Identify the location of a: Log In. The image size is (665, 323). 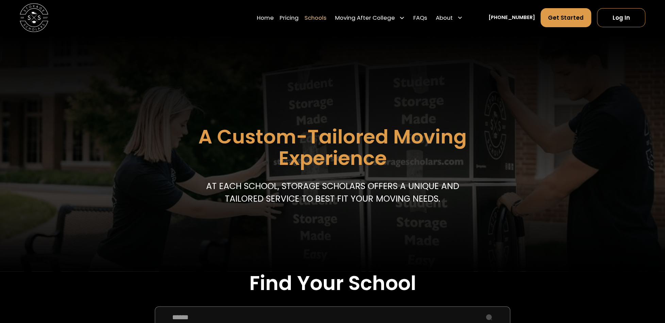
(622, 18).